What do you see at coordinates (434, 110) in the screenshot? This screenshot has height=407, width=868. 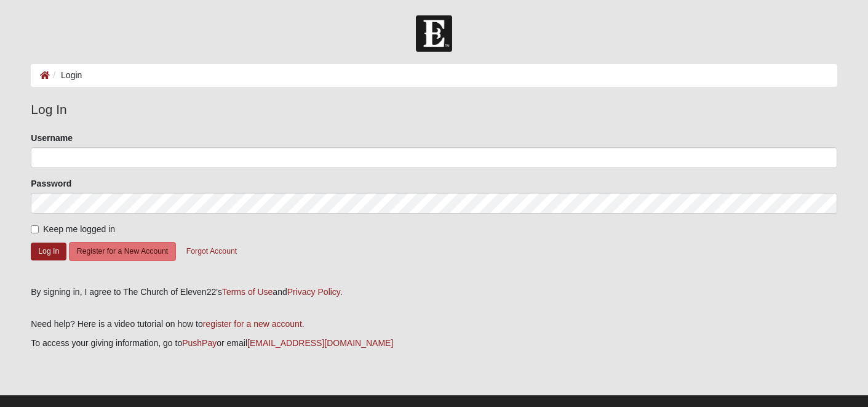 I see `legend: Log In` at bounding box center [434, 110].